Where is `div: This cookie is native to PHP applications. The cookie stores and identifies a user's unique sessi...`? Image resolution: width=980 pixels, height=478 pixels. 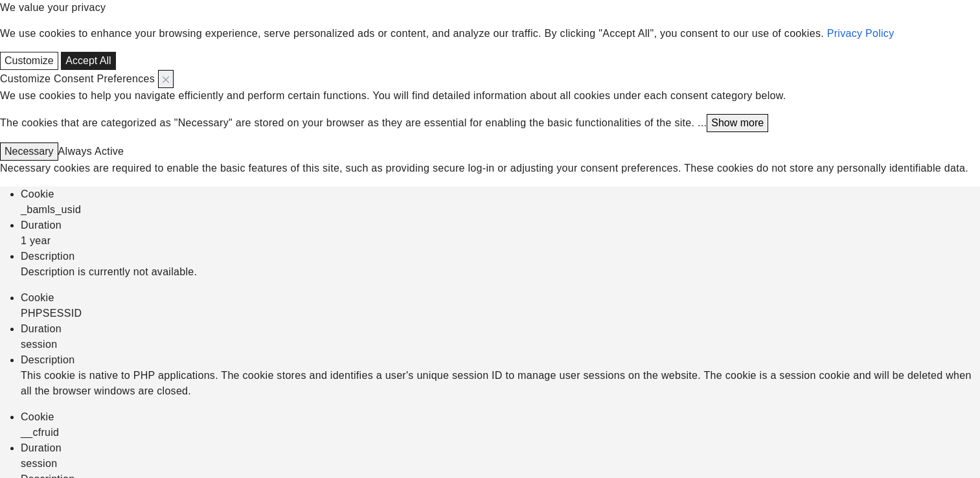 div: This cookie is native to PHP applications. The cookie stores and identifies a user's unique sessi... is located at coordinates (500, 383).